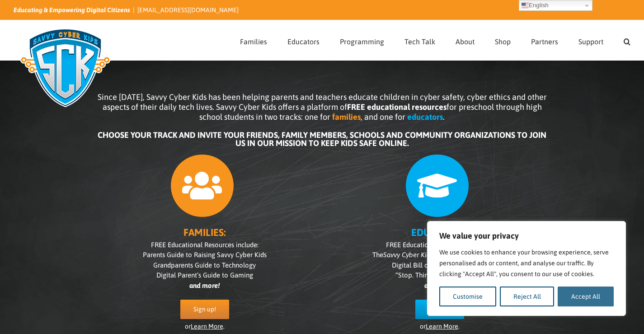 This screenshot has width=644, height=334. I want to click on img: en, so click(525, 6).